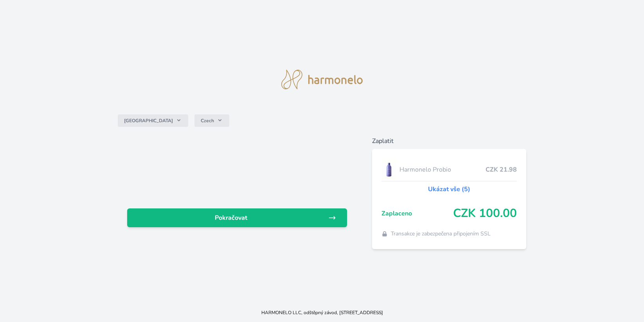 Image resolution: width=644 pixels, height=322 pixels. I want to click on span: Zaplaceno, so click(417, 213).